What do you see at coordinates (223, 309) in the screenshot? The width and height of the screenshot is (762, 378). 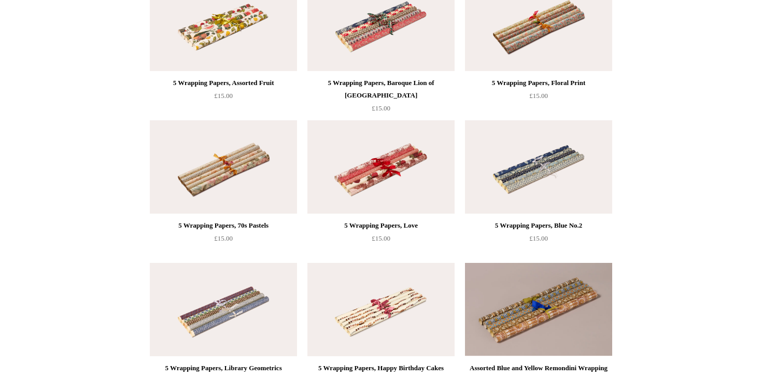 I see `img: 5 Wrapping Papers, Library Geometrics` at bounding box center [223, 309].